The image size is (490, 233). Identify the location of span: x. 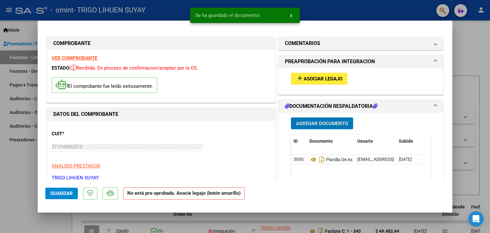
(291, 15).